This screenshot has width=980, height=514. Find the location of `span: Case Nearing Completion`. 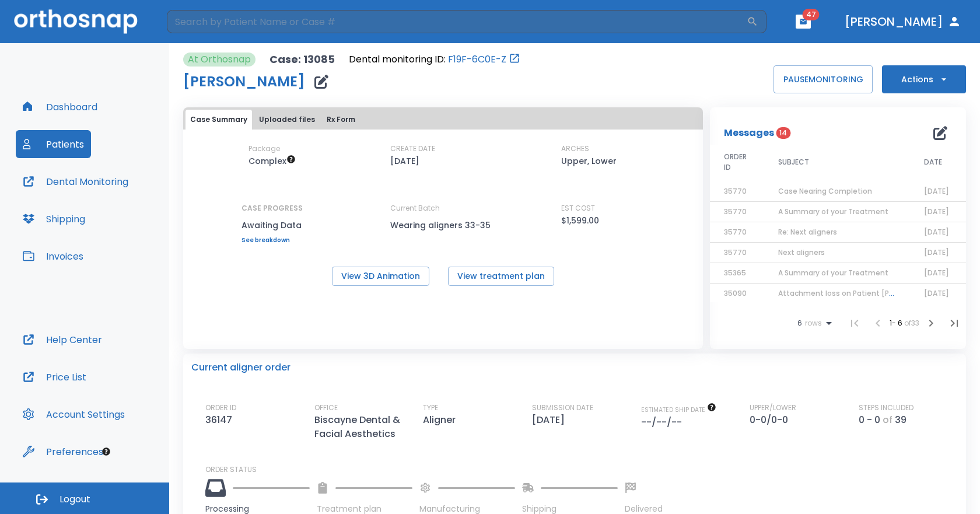

span: Case Nearing Completion is located at coordinates (825, 191).